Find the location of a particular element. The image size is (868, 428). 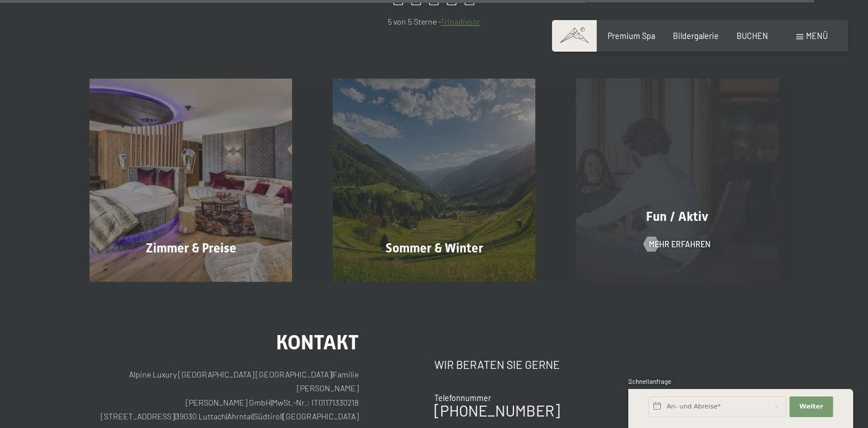

span: Schnellanfrage is located at coordinates (650, 381).